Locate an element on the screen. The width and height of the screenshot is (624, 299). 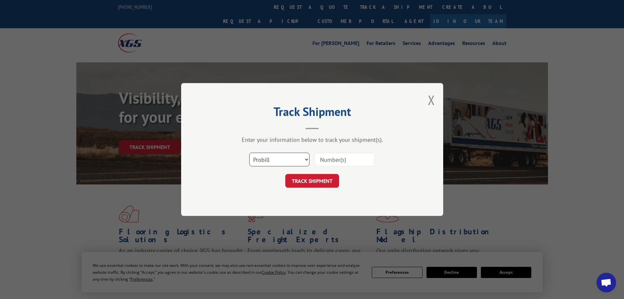
div: Open chat is located at coordinates (607, 282).